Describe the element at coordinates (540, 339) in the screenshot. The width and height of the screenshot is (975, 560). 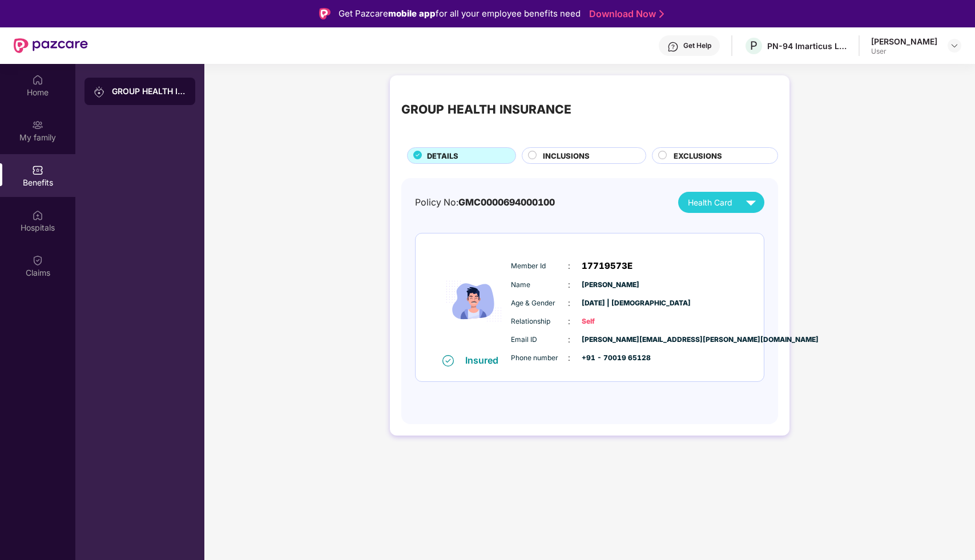
I see `span: Email ID` at that location.